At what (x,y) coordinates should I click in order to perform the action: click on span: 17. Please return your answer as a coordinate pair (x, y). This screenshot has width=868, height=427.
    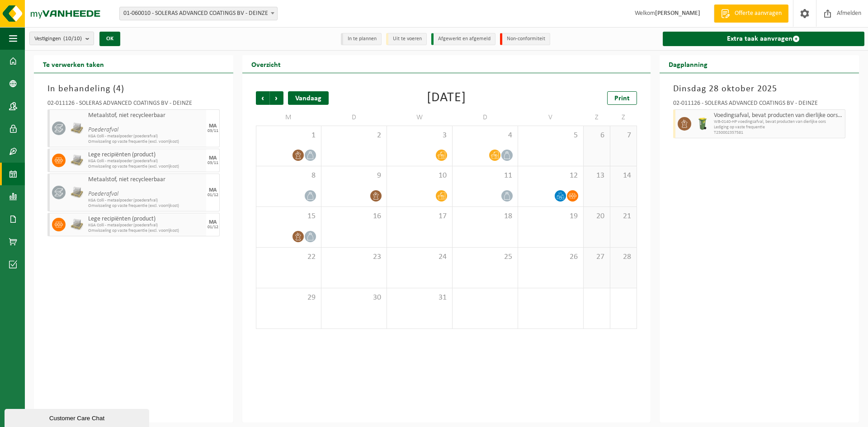
    Looking at the image, I should click on (419, 217).